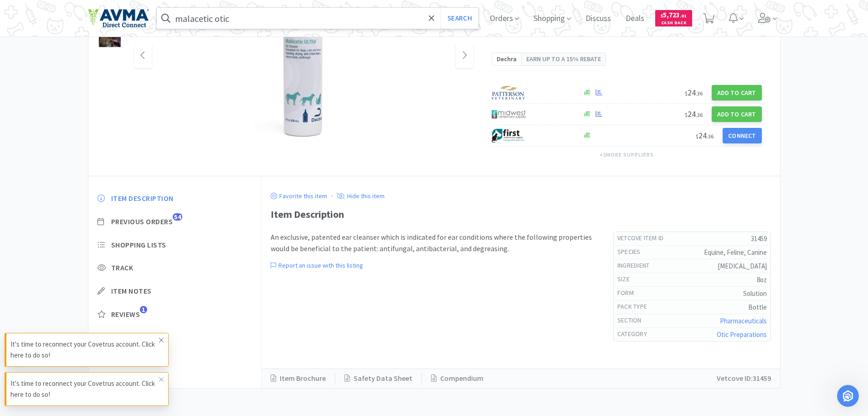  Describe the element at coordinates (742, 135) in the screenshot. I see `button: Connect` at that location.